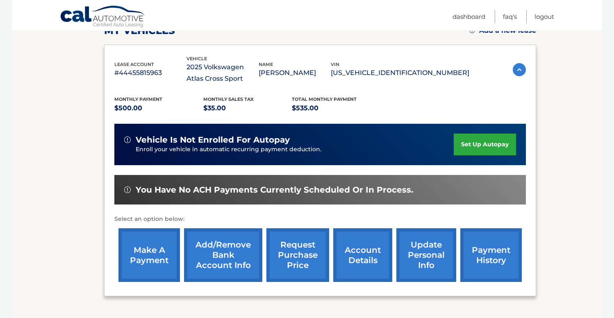  Describe the element at coordinates (320, 219) in the screenshot. I see `p: Select an option below:` at that location.